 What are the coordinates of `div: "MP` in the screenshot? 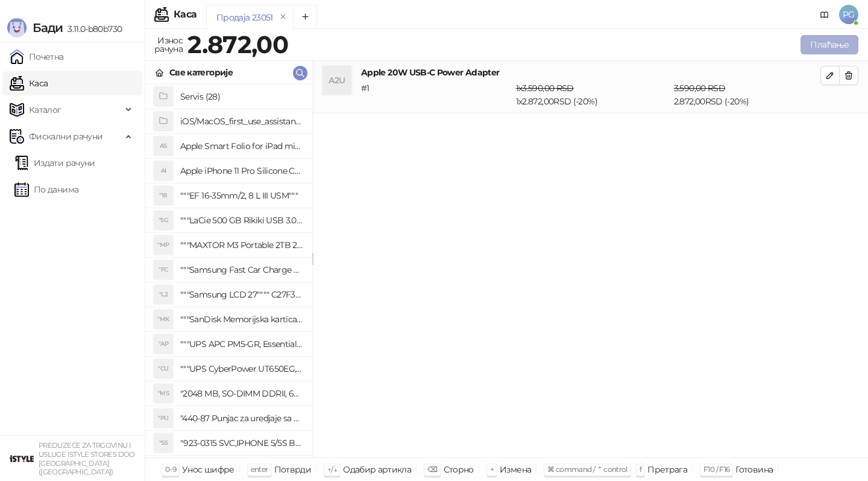 It's located at (163, 245).